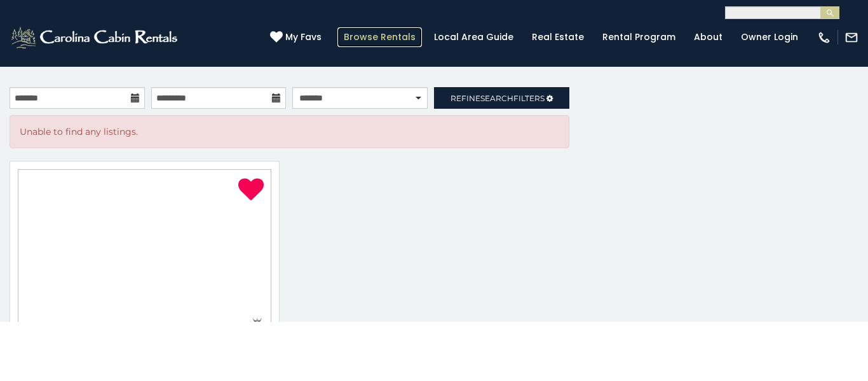 Image resolution: width=868 pixels, height=381 pixels. What do you see at coordinates (379, 37) in the screenshot?
I see `a: Browse Rentals` at bounding box center [379, 37].